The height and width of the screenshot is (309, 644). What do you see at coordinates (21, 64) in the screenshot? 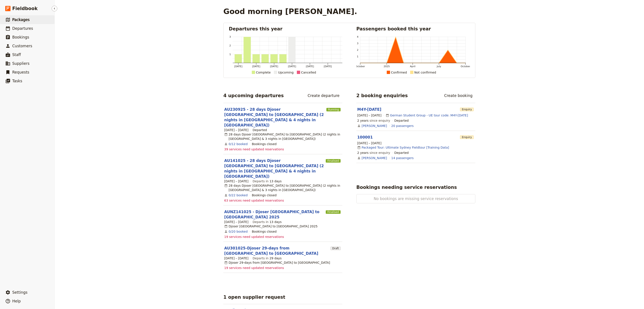
I see `span: Suppliers` at bounding box center [21, 64].